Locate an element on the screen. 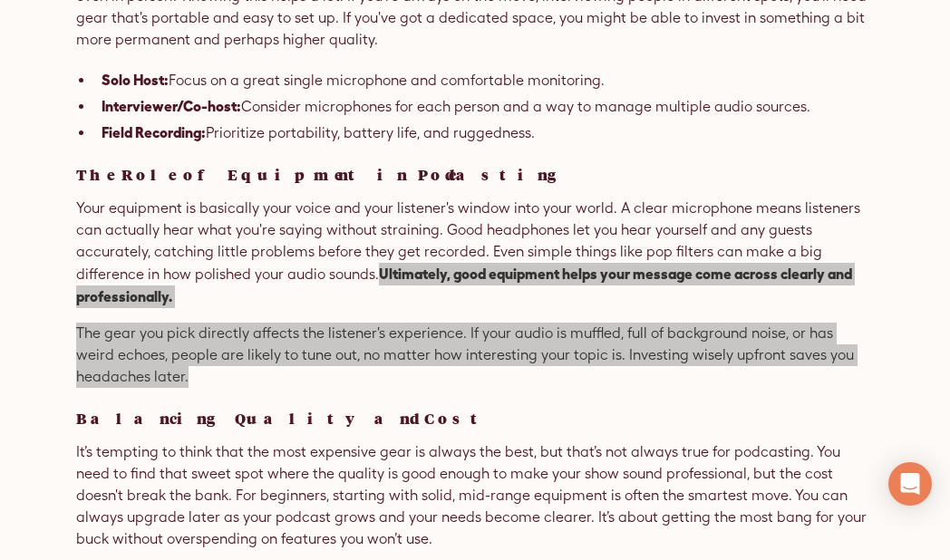 The height and width of the screenshot is (560, 950). li: Consider microphones for each person and a way to manage multiple audio sources. is located at coordinates (485, 106).